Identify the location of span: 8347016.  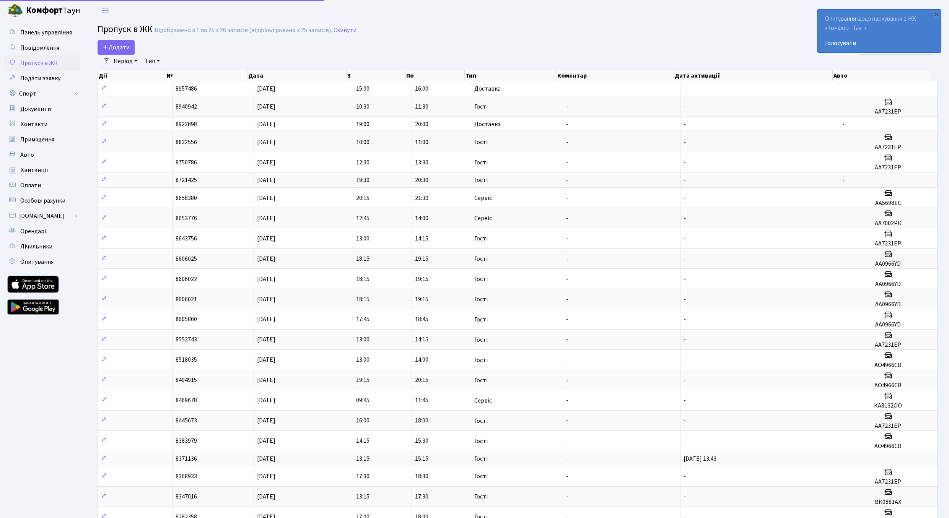
(186, 497).